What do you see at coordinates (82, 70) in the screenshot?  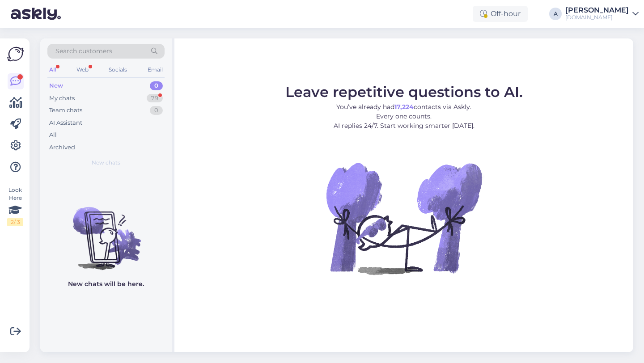 I see `div: Web` at bounding box center [82, 70].